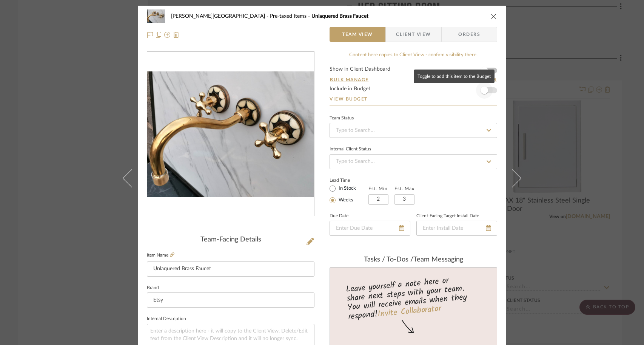 The width and height of the screenshot is (644, 345). I want to click on div: Team Status, so click(342, 118).